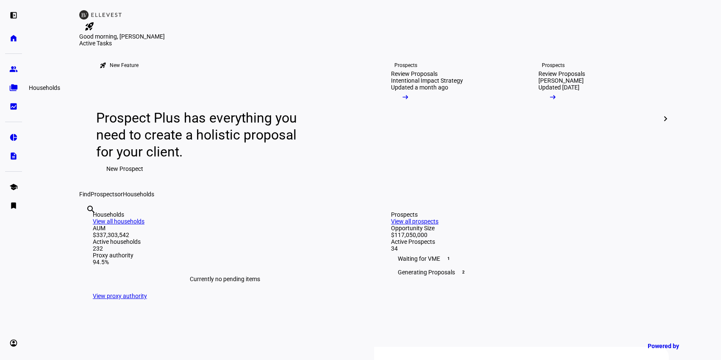 This screenshot has width=721, height=360. Describe the element at coordinates (225, 241) in the screenshot. I see `div: Active households` at that location.